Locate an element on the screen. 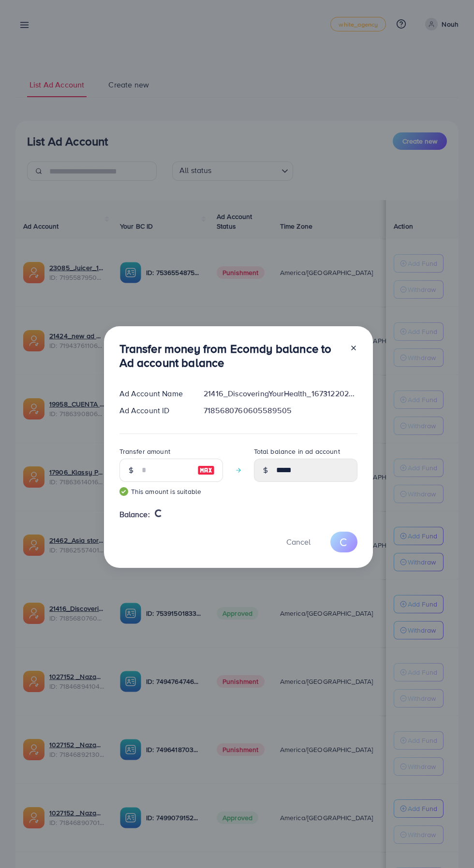 The image size is (474, 868). div: Ad Account ID is located at coordinates (154, 411).